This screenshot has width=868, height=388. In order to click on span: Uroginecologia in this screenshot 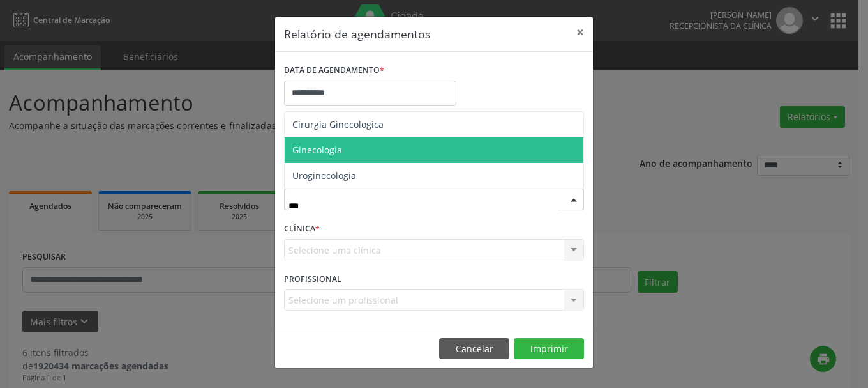, I will do `click(325, 175)`.